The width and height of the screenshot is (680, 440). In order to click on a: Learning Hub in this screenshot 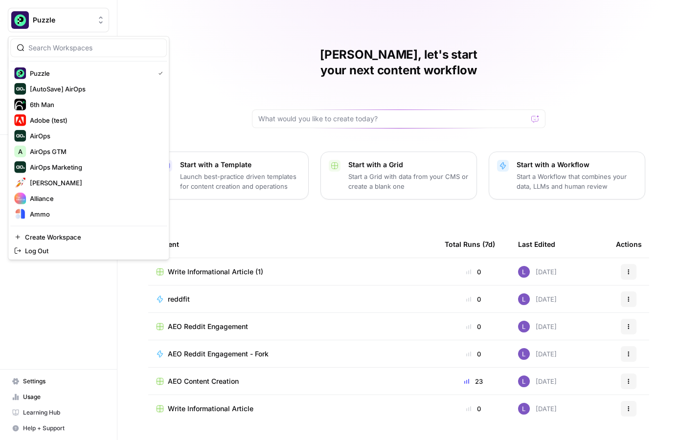, I will do `click(58, 413)`.